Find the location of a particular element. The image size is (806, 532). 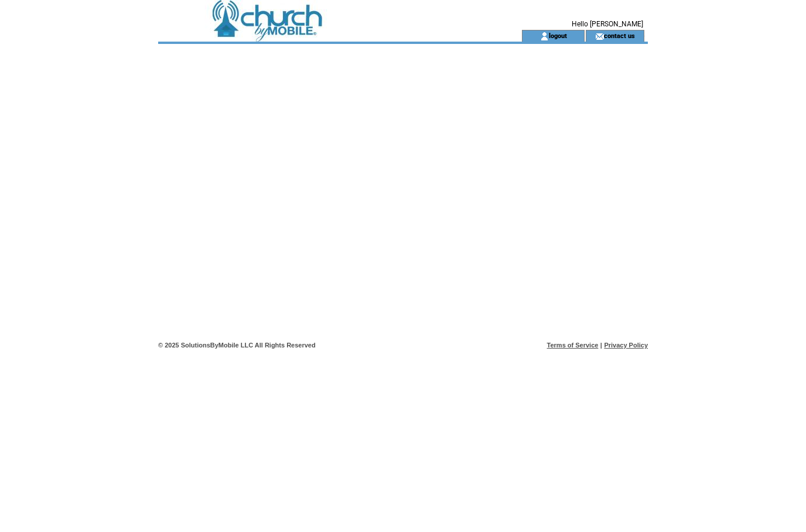

span: © 2025 SolutionsByMobile LLC All Rights Reserved is located at coordinates (237, 345).